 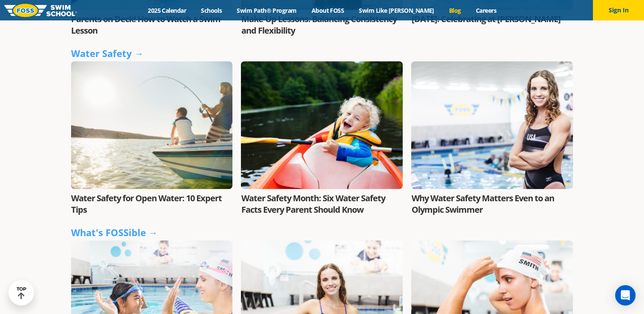 What do you see at coordinates (313, 204) in the screenshot?
I see `a: Water Safety Month: Six Water Safety Facts Every Parent Should Know` at bounding box center [313, 204].